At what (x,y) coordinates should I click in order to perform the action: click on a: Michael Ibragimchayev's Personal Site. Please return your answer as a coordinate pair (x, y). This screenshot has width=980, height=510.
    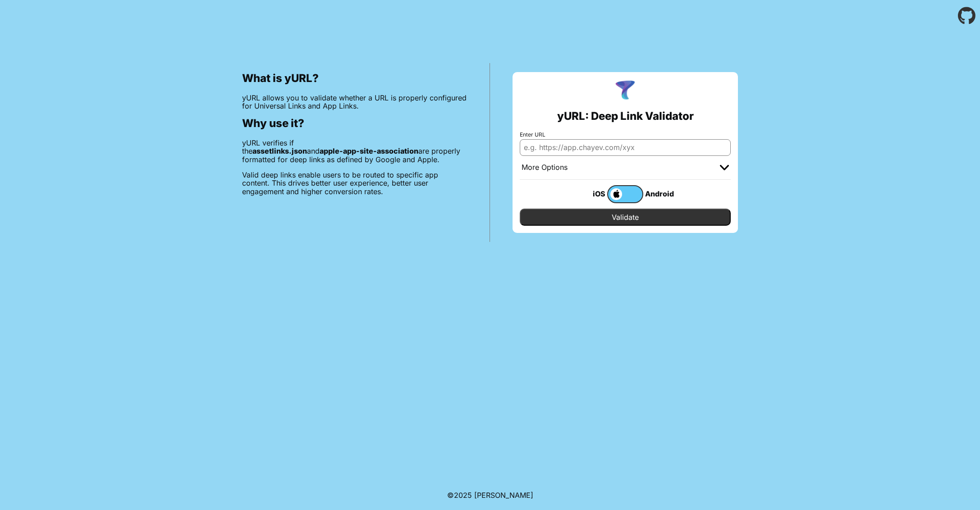
    Looking at the image, I should click on (504, 495).